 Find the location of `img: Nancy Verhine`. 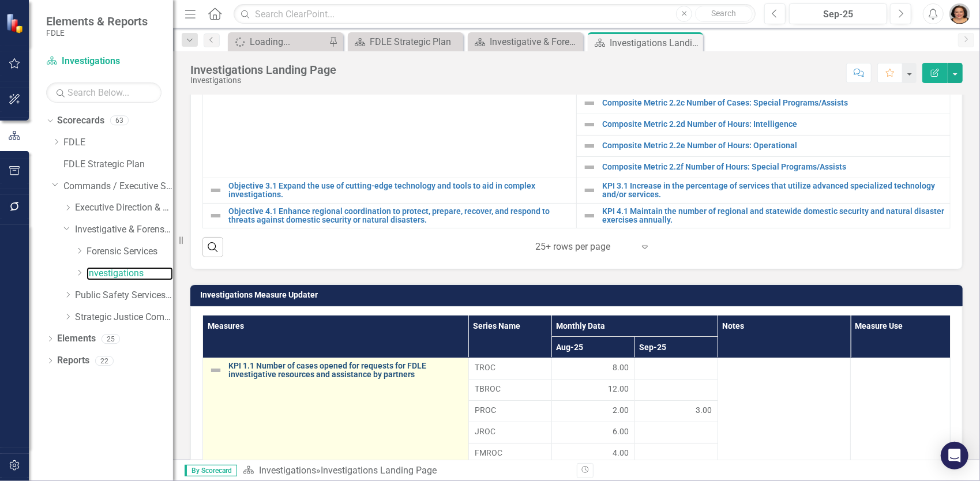

img: Nancy Verhine is located at coordinates (960, 14).